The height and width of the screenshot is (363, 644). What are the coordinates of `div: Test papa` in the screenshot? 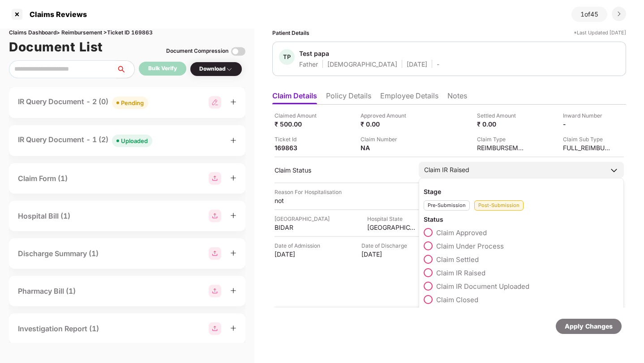 It's located at (314, 53).